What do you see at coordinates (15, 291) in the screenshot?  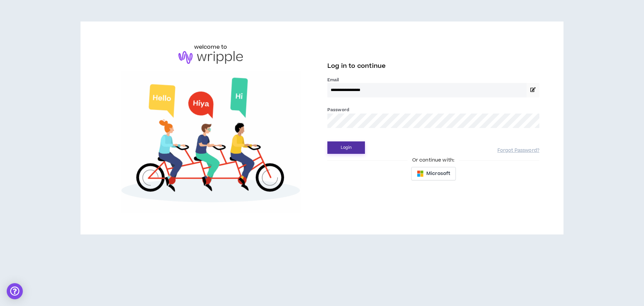 I see `div: Open Intercom Messenger` at bounding box center [15, 291].